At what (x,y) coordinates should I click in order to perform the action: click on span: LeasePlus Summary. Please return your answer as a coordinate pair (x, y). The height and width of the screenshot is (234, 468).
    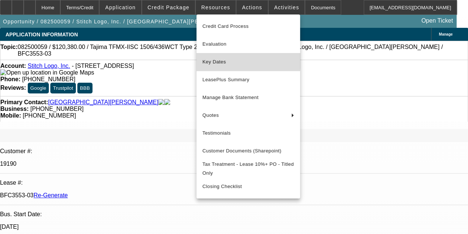
    Looking at the image, I should click on (248, 80).